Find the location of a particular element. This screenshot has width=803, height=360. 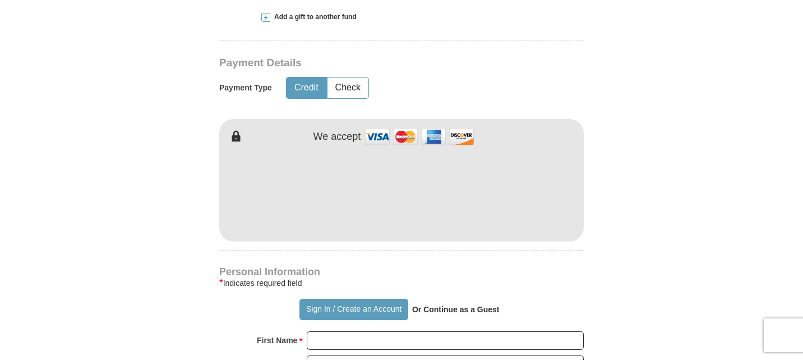

span: Add a gift to another fund is located at coordinates (314, 17).